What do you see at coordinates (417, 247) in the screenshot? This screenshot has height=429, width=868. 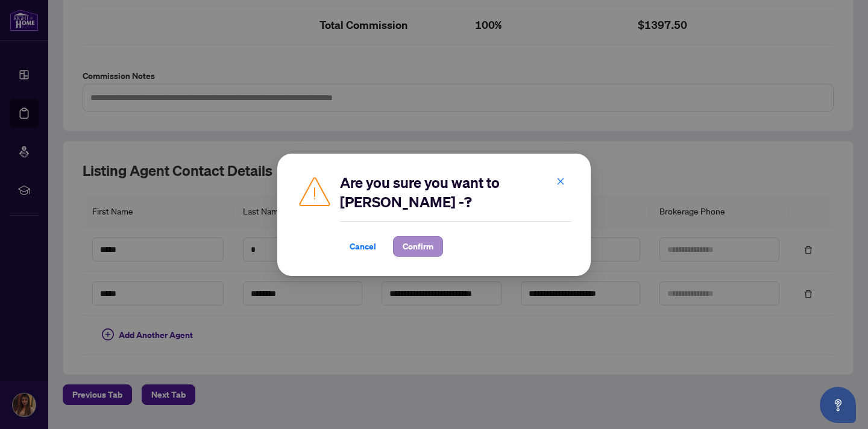 I see `span: Confirm` at bounding box center [417, 247].